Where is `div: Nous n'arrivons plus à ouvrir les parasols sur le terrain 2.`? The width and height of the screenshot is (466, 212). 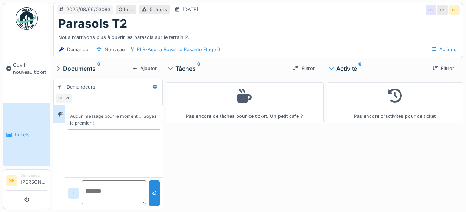
div: Nous n'arrivons plus à ouvrir les parasols sur le terrain 2. is located at coordinates (258, 36).